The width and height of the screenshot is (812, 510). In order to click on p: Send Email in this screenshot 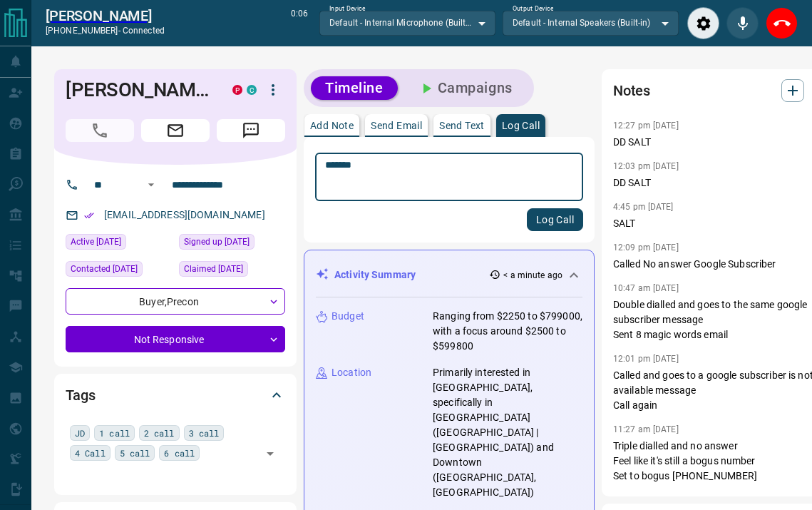, I will do `click(396, 126)`.